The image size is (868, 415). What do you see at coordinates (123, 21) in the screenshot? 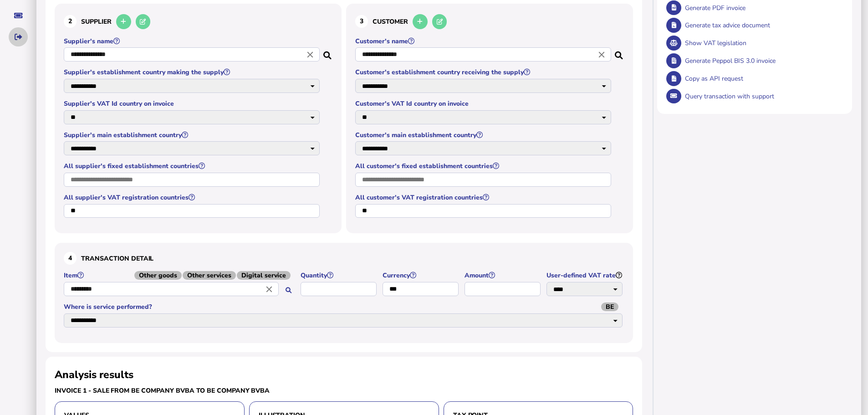
I see `button: Add a new supplier to the database` at bounding box center [123, 21].